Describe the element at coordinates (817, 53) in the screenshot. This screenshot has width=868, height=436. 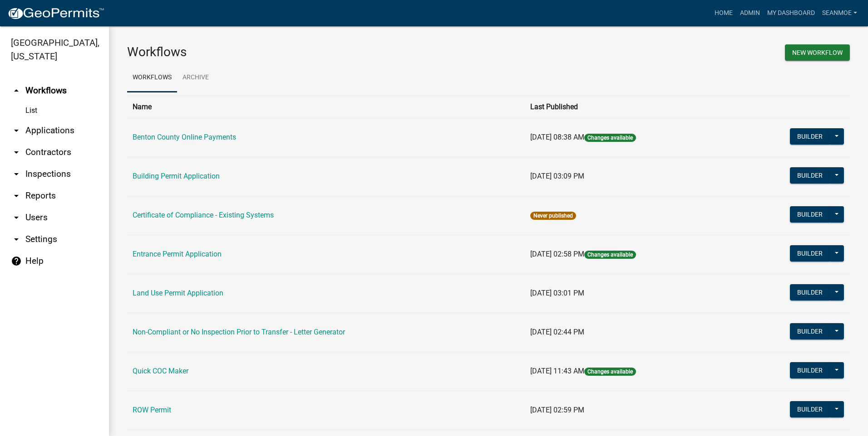
I see `button: New Workflow` at that location.